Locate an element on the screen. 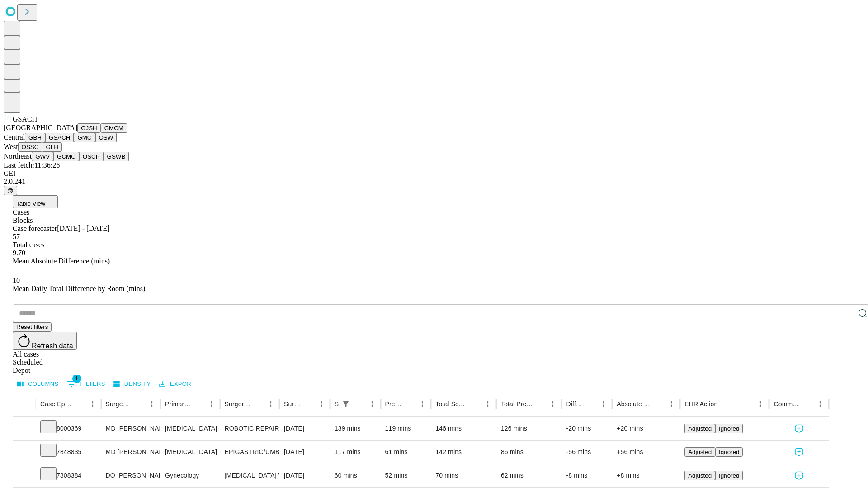  span: Refresh data is located at coordinates (53, 346).